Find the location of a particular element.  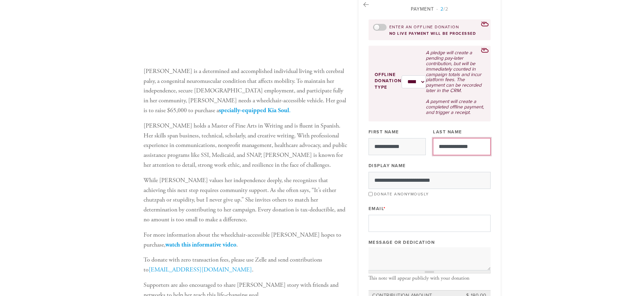

div: This note will appear publicly with your donation is located at coordinates (429, 279).